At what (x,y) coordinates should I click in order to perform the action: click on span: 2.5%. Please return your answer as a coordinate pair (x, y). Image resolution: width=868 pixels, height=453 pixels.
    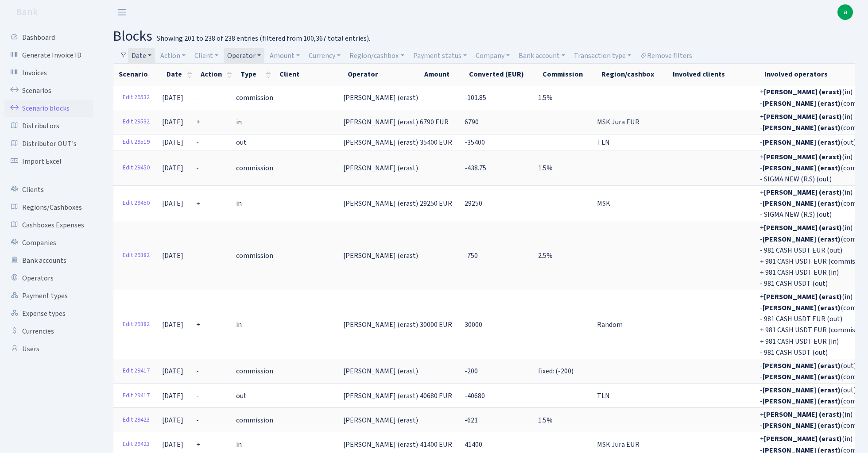
    Looking at the image, I should click on (545, 256).